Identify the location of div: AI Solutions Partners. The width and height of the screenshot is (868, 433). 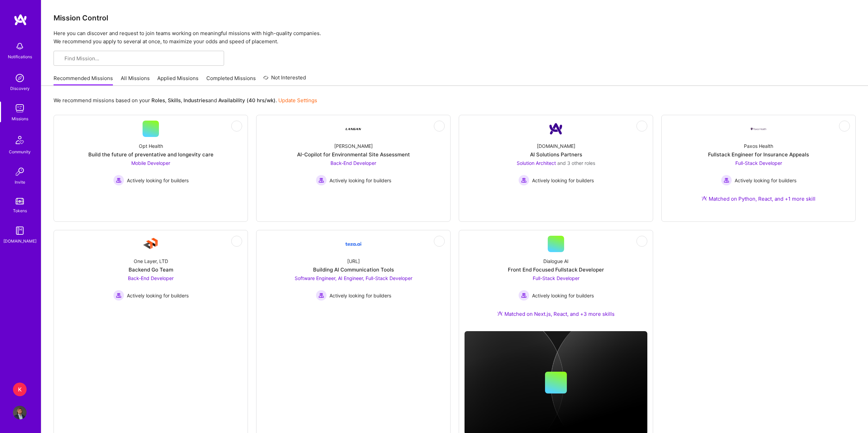
(556, 154).